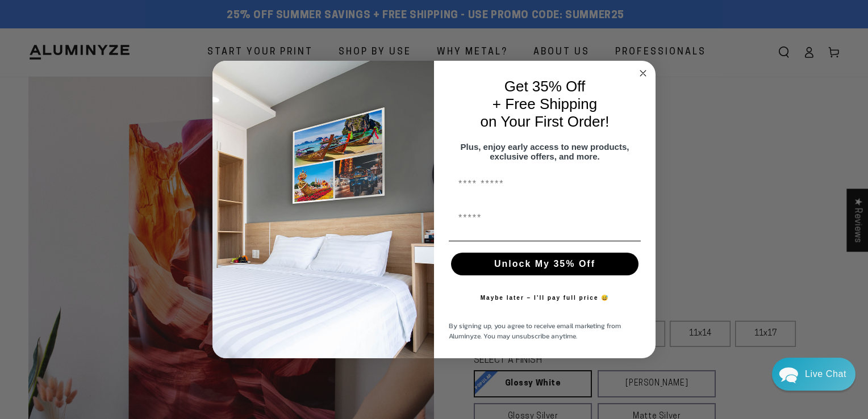 Image resolution: width=868 pixels, height=419 pixels. I want to click on button: Close dialog, so click(644, 73).